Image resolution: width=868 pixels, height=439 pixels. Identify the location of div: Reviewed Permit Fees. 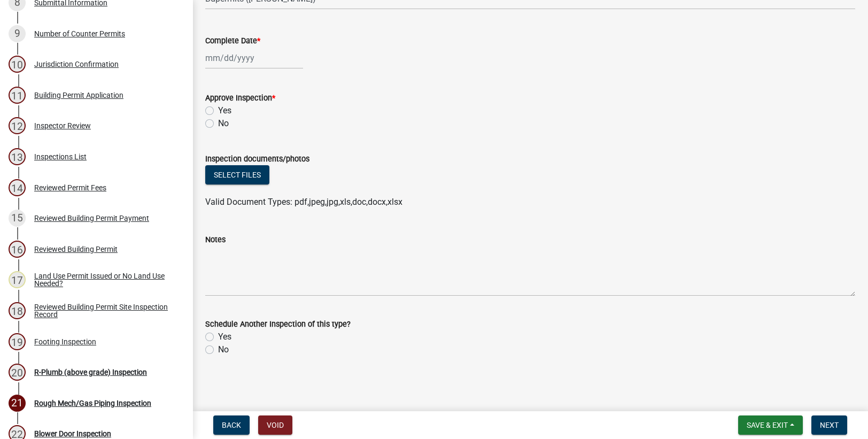
(70, 188).